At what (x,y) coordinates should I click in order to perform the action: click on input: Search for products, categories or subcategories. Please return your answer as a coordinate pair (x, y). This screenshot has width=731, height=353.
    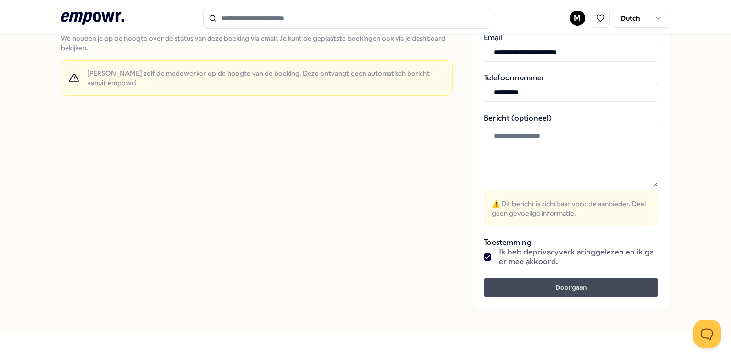
    Looking at the image, I should click on (347, 18).